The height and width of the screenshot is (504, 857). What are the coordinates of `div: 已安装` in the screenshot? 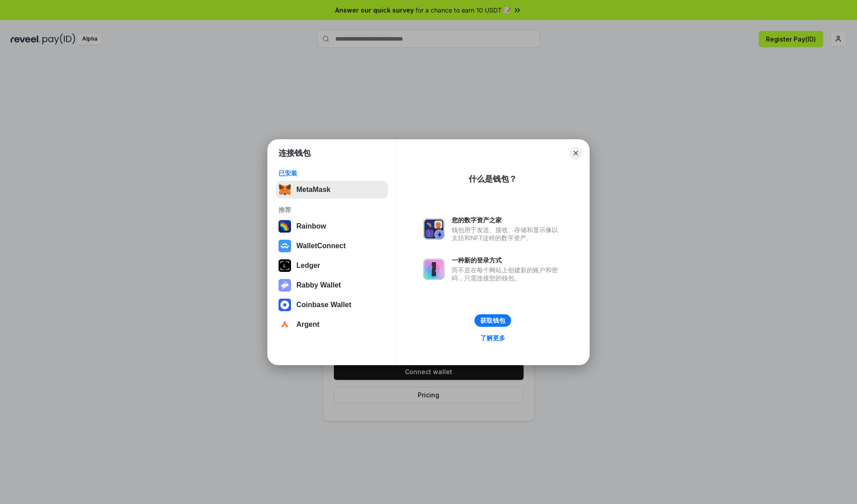 It's located at (332, 173).